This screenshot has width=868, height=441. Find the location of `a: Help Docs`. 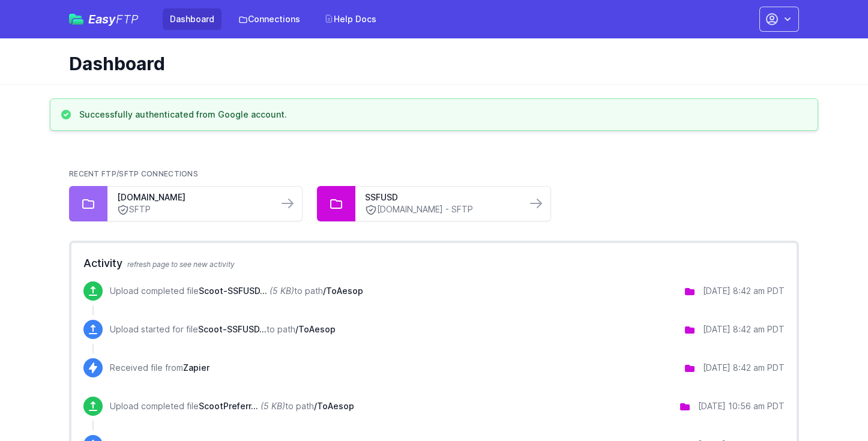

a: Help Docs is located at coordinates (350, 19).